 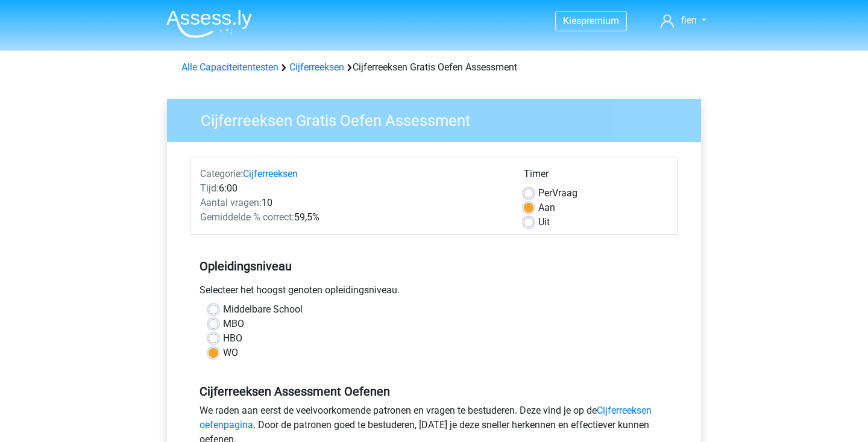 What do you see at coordinates (231, 202) in the screenshot?
I see `span: Aantal vragen:` at bounding box center [231, 202].